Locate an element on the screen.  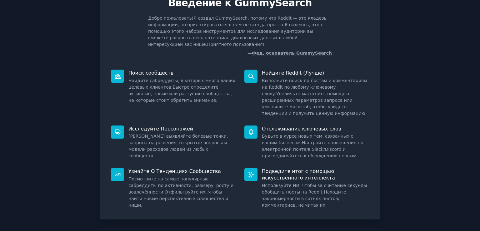
ya-tr-span: Отслеживание ключевых слов is located at coordinates (301, 129).